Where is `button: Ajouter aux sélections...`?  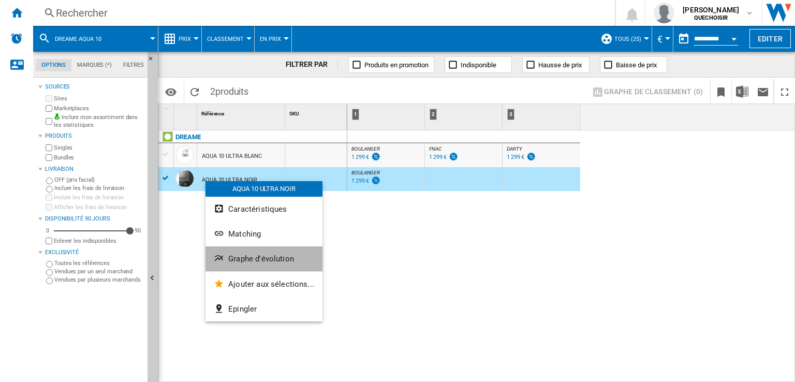 button: Ajouter aux sélections... is located at coordinates (264, 284).